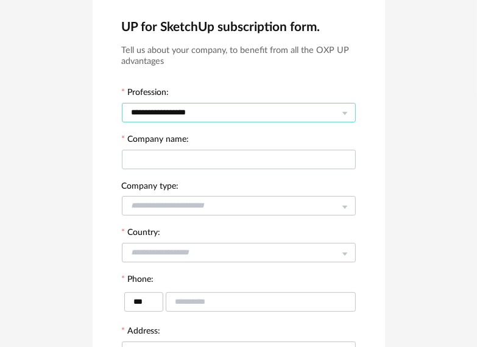 Image resolution: width=477 pixels, height=347 pixels. Describe the element at coordinates (151, 188) in the screenshot. I see `label: Company type:` at that location.